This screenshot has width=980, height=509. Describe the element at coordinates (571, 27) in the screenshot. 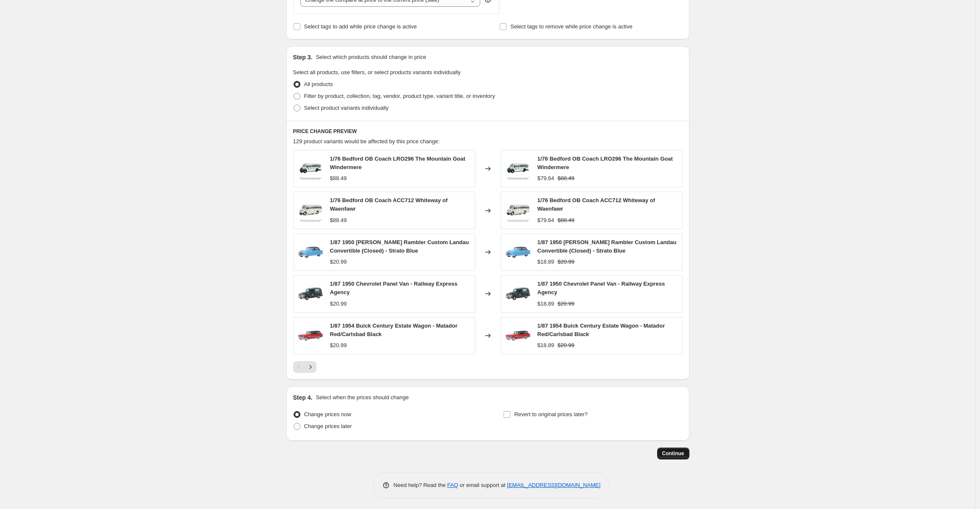

I see `span: Select tags to remove while price change is active` at that location.